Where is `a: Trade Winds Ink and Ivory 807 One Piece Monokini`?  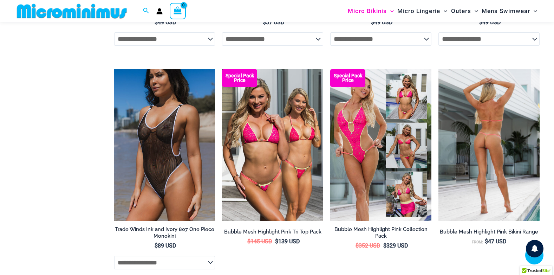
a: Trade Winds Ink and Ivory 807 One Piece Monokini is located at coordinates (165, 234).